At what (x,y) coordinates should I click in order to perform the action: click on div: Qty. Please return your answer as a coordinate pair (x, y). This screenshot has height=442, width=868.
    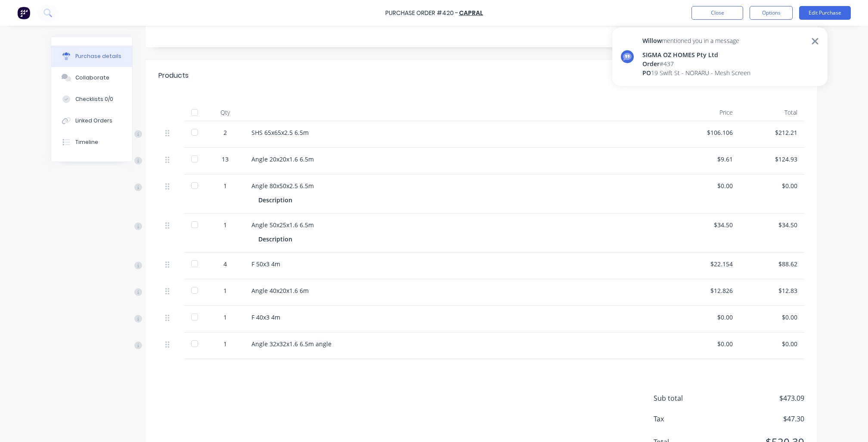
    Looking at the image, I should click on (225, 113).